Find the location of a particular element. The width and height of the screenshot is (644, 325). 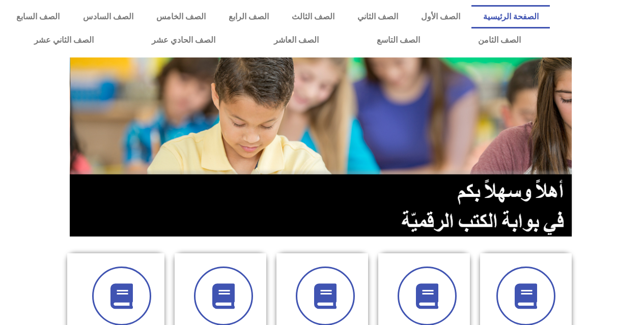

a: الصف الثاني is located at coordinates (377, 17).